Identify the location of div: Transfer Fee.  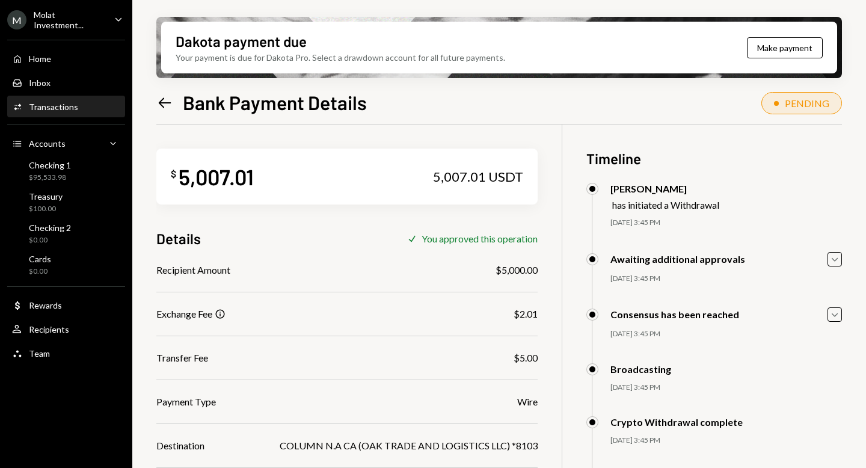
(182, 358).